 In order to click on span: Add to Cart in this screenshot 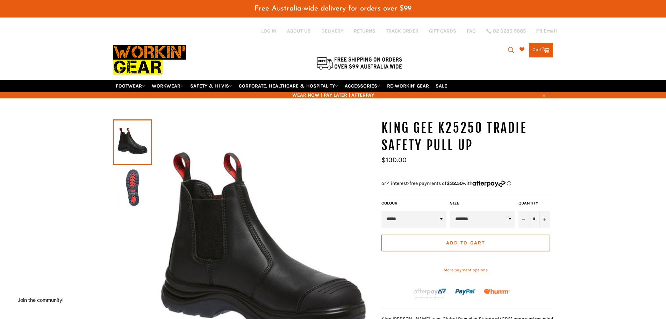, I will do `click(466, 242)`.